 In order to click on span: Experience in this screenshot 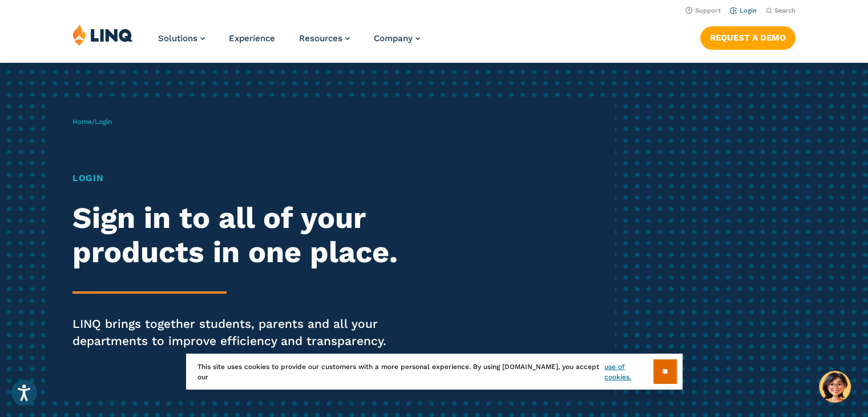, I will do `click(252, 39)`.